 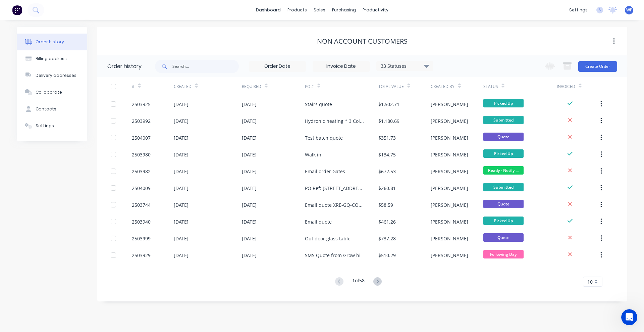 What do you see at coordinates (142, 239) in the screenshot?
I see `div: 2503999` at bounding box center [142, 239].